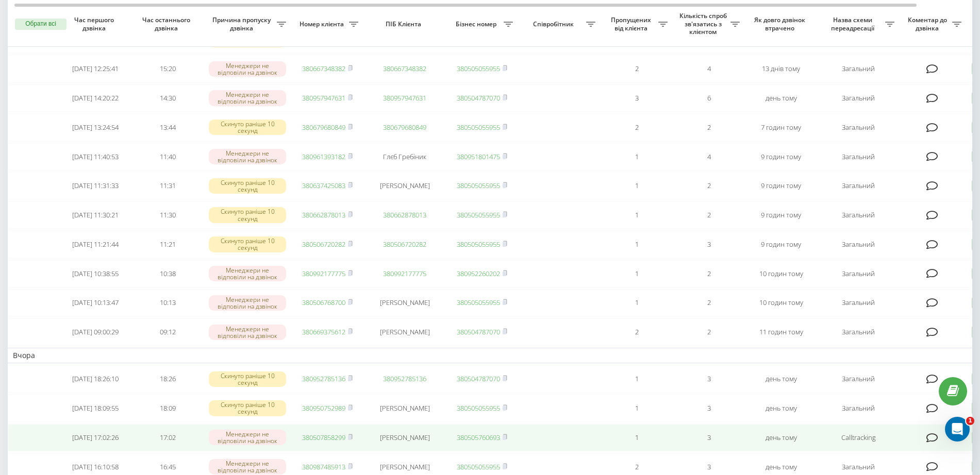 This screenshot has width=980, height=475. Describe the element at coordinates (95, 23) in the screenshot. I see `span: Час першого дзвінка` at that location.